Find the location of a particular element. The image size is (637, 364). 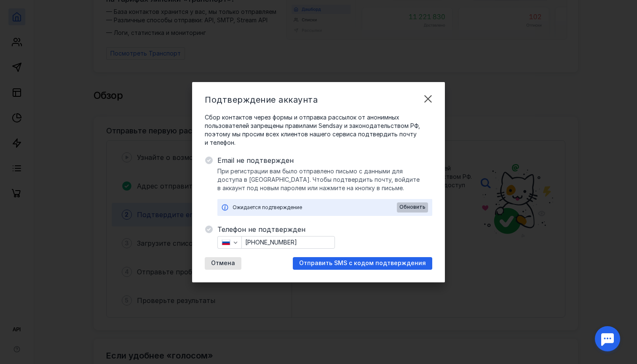

span: Отправить SMS с кодом подтверждения is located at coordinates (363, 263).